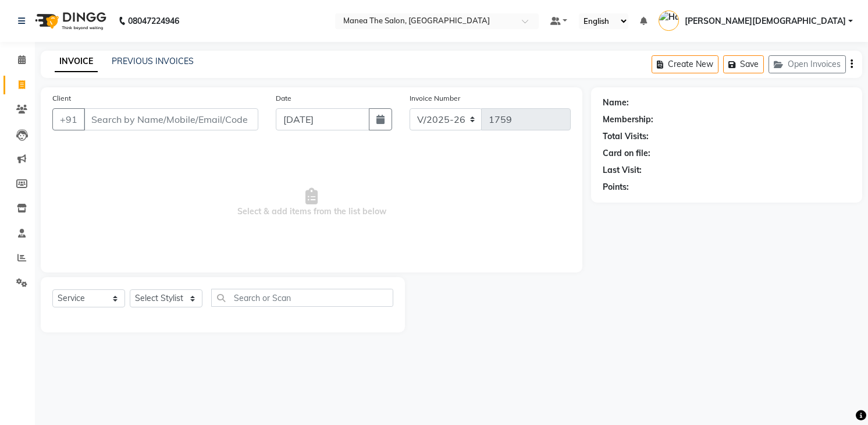 This screenshot has height=425, width=868. Describe the element at coordinates (622, 170) in the screenshot. I see `div: Last Visit:` at that location.